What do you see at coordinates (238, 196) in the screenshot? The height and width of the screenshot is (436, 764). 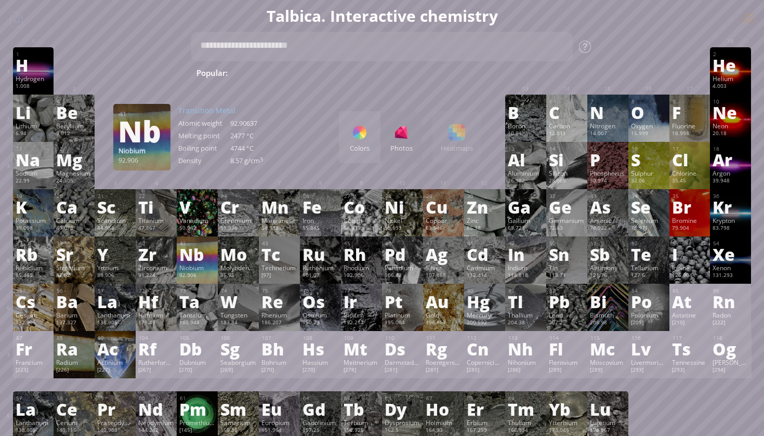 I see `div: 24` at bounding box center [238, 196].